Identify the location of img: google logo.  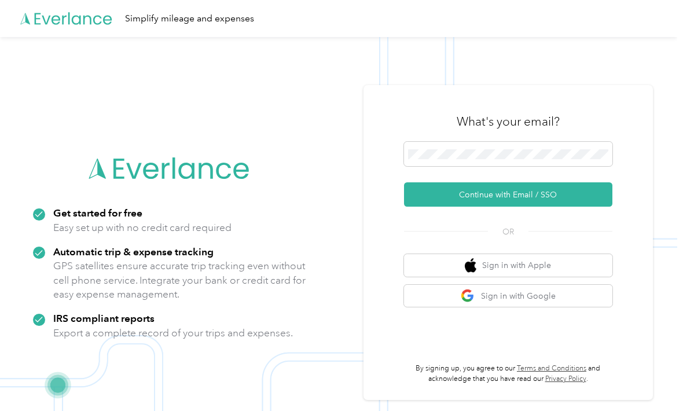
(468, 296).